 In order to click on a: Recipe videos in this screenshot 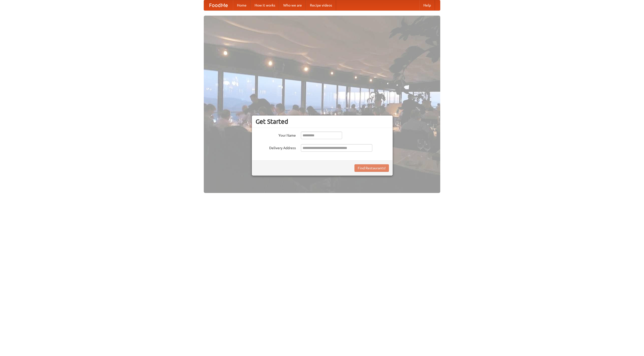, I will do `click(321, 5)`.